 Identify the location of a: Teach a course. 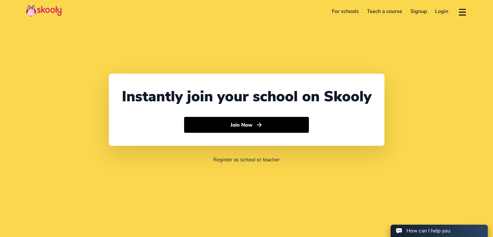
(385, 11).